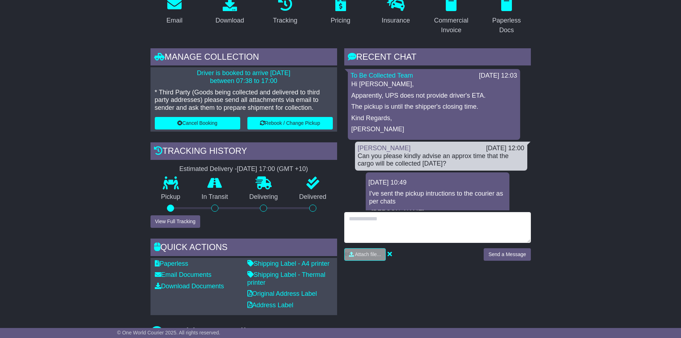 Image resolution: width=681 pixels, height=338 pixels. Describe the element at coordinates (382, 75) in the screenshot. I see `a: To Be Collected Team` at that location.